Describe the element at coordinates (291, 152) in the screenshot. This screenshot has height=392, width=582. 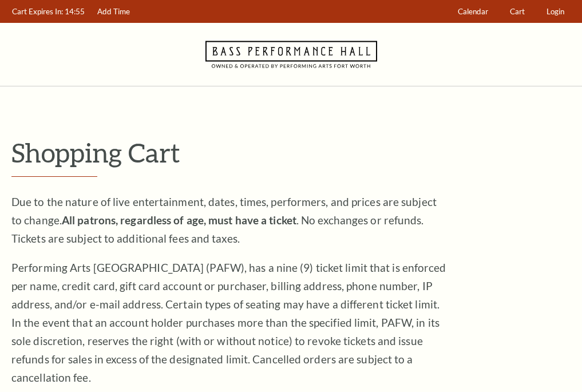
I see `p: Shopping Cart` at that location.